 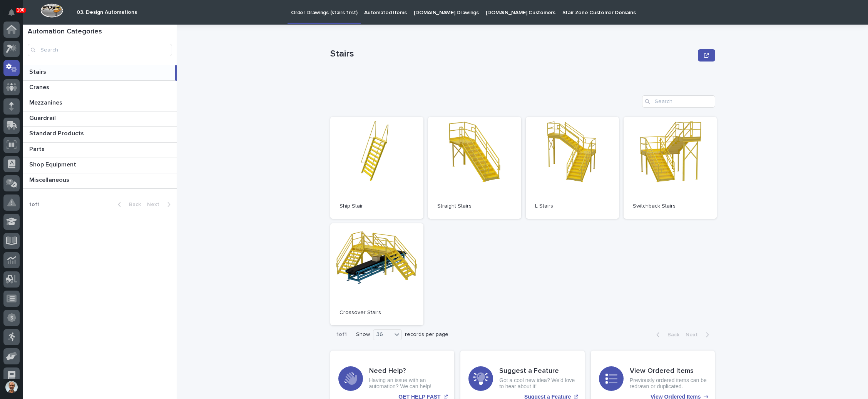 What do you see at coordinates (572, 206) in the screenshot?
I see `p: L Stairs` at bounding box center [572, 206].